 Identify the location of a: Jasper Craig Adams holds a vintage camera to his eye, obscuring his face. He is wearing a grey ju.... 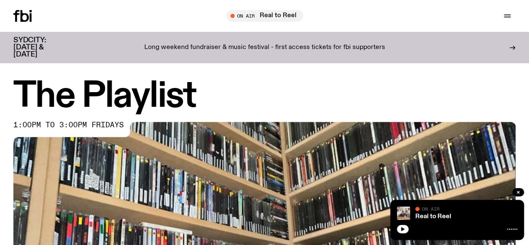
(404, 213).